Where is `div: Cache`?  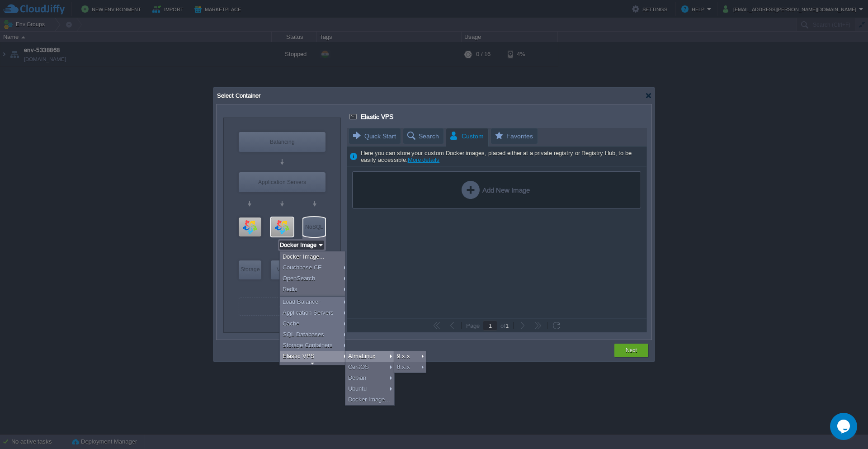 div: Cache is located at coordinates (314, 324).